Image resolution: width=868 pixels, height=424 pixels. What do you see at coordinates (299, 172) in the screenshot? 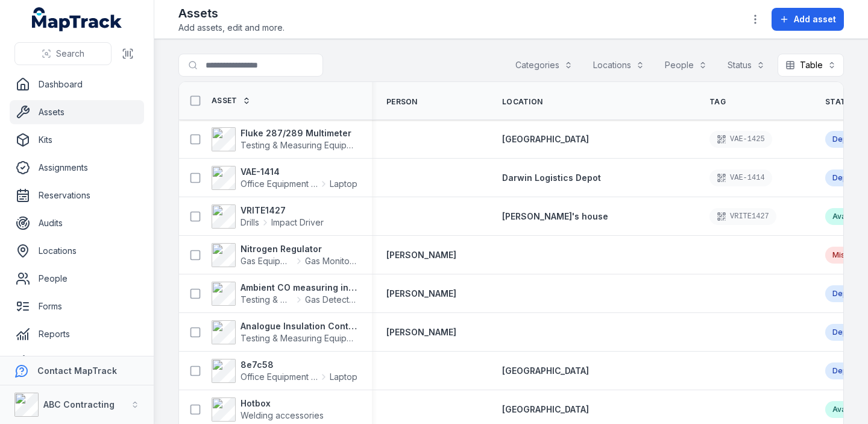
I see `strong: VAE-1414` at bounding box center [299, 172].